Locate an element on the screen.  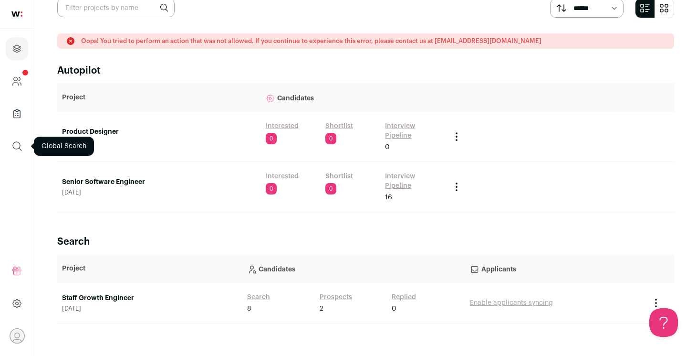
a: Company Lists is located at coordinates (17, 114).